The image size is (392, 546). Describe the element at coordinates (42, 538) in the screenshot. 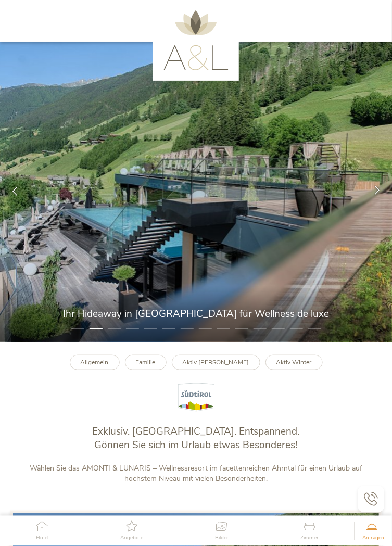

I see `span: Hotel` at that location.